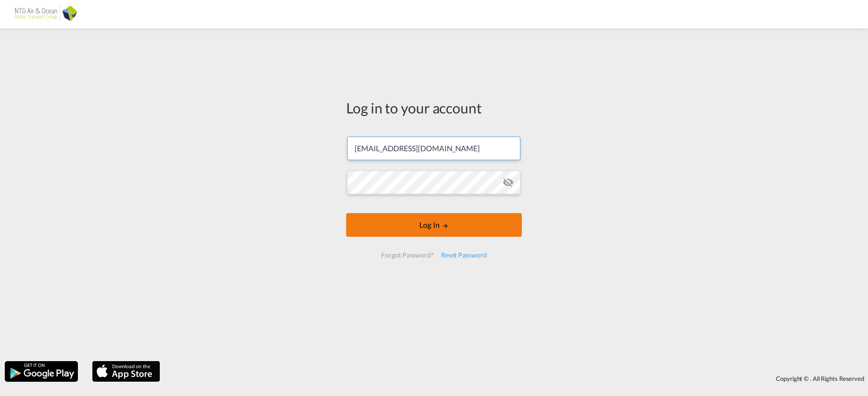  What do you see at coordinates (516, 378) in the screenshot?
I see `div: Copyright © . All Rights Reserved` at bounding box center [516, 378].